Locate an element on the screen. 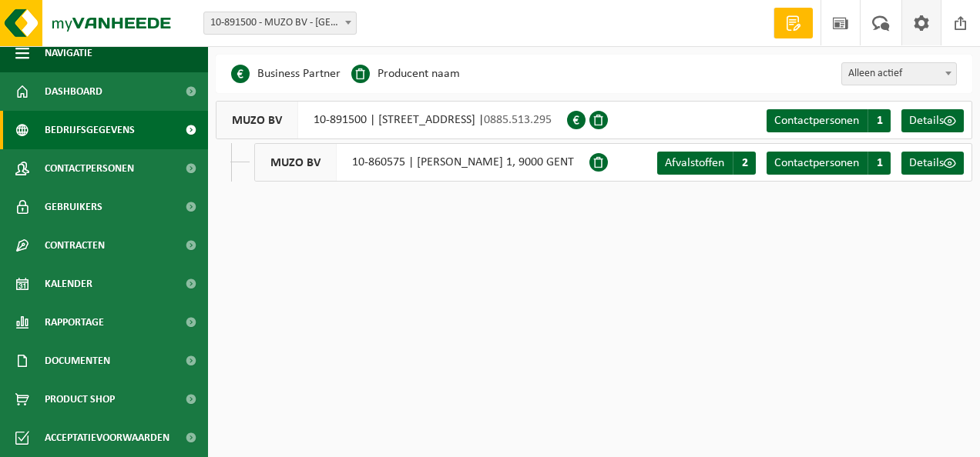 The image size is (980, 457). span: Gebruikers is located at coordinates (73, 207).